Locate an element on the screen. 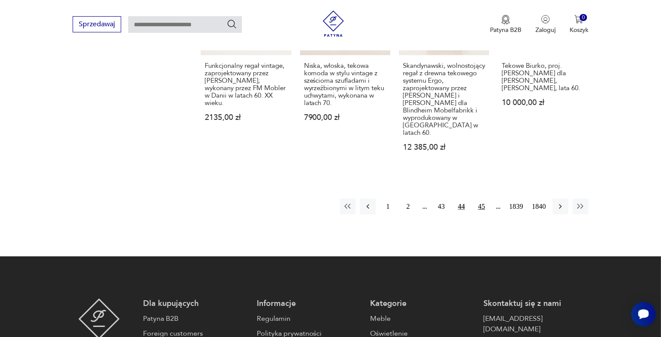 This screenshot has width=661, height=337. button: 0Koszyk is located at coordinates (578, 24).